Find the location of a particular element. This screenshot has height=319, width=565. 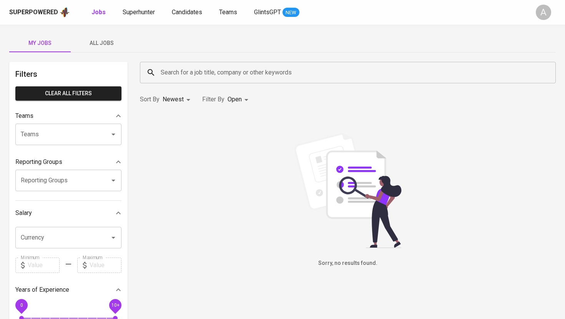

span: Superhunter is located at coordinates (139, 12).